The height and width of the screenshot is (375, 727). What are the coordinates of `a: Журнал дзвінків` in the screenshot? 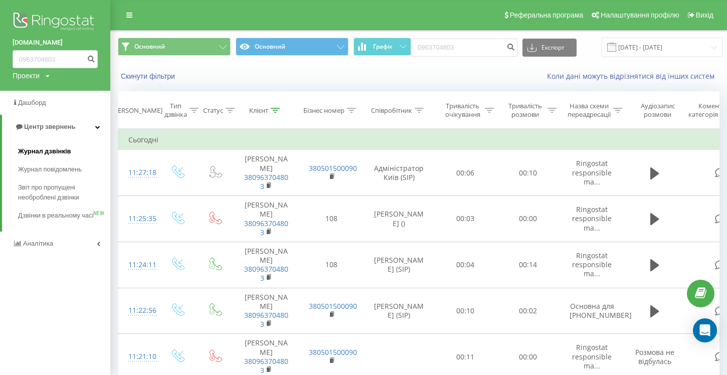 It's located at (64, 151).